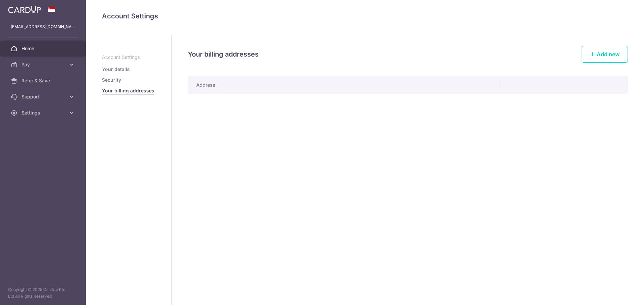 Image resolution: width=644 pixels, height=305 pixels. What do you see at coordinates (223, 54) in the screenshot?
I see `h4: Your billing addresses` at bounding box center [223, 54].